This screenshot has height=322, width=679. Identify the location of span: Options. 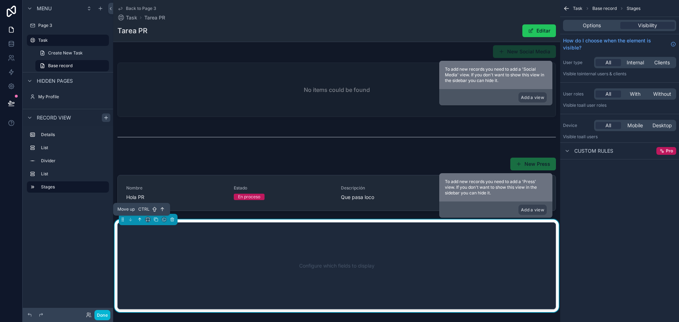
(591, 25).